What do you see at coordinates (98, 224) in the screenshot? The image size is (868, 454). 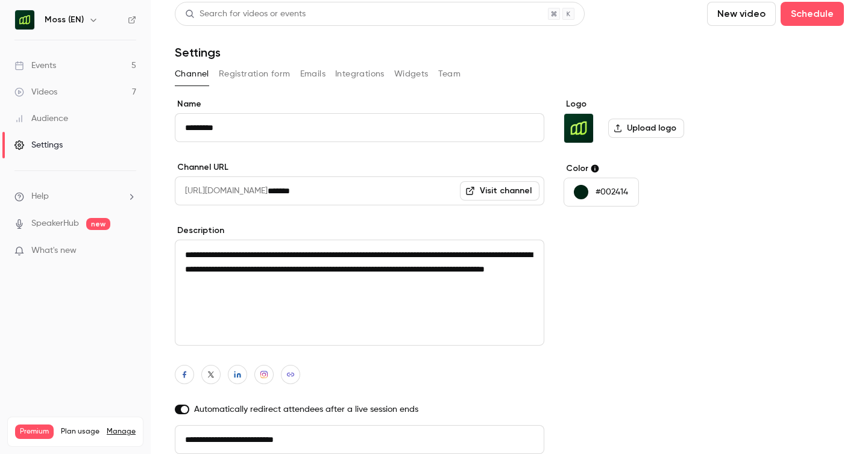 I see `span: new` at bounding box center [98, 224].